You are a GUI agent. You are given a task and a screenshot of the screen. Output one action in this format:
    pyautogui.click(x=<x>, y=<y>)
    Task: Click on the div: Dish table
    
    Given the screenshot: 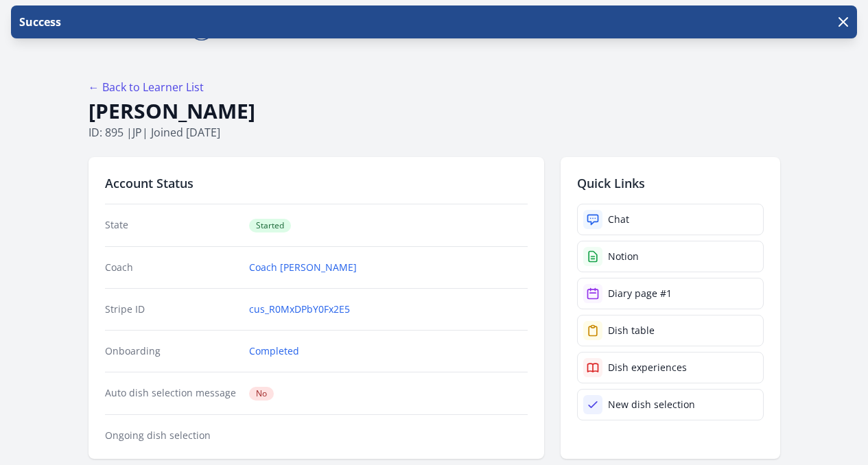 What is the action you would take?
    pyautogui.click(x=631, y=331)
    